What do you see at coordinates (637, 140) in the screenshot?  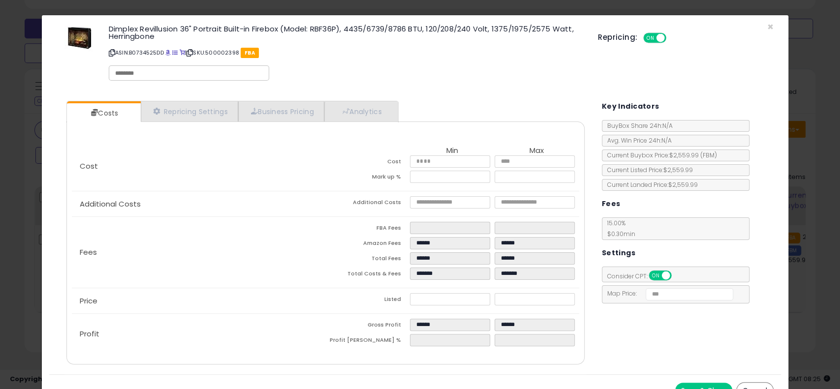 I see `span: Avg. Win Price 24h: N/A` at bounding box center [637, 140].